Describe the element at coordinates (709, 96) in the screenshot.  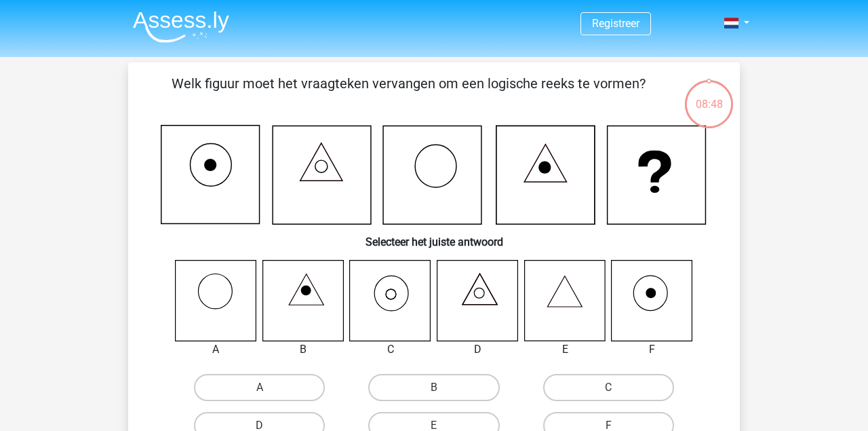
I see `div: 08:48` at that location.